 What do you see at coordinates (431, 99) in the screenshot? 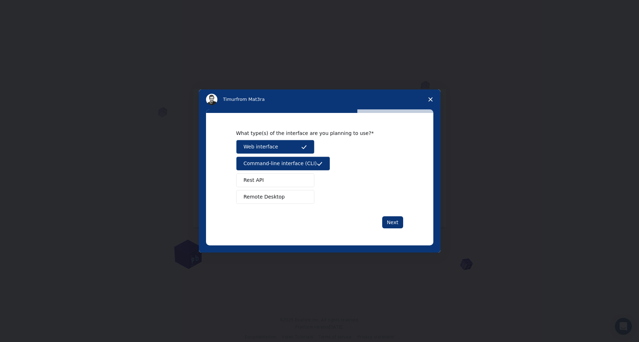
I see `span: Close survey` at bounding box center [431, 99].